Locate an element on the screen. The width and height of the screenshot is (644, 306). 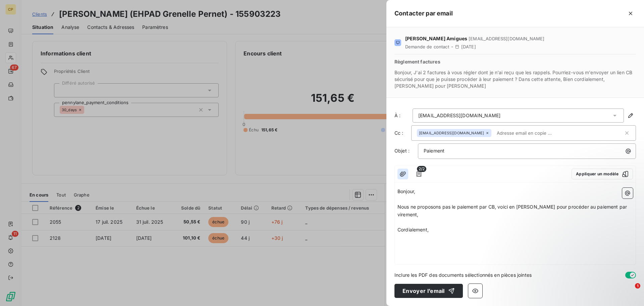
span: Demande de contact is located at coordinates (427, 47).